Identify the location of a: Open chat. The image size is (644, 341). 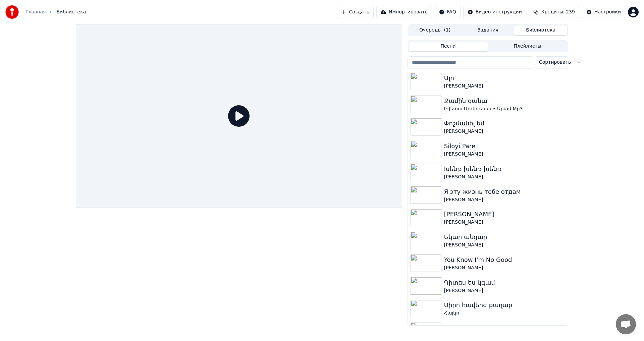
(626, 324).